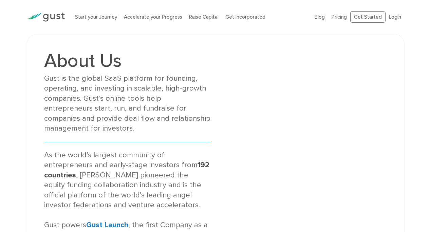 The height and width of the screenshot is (232, 431). Describe the element at coordinates (246, 17) in the screenshot. I see `a: Get Incorporated` at that location.